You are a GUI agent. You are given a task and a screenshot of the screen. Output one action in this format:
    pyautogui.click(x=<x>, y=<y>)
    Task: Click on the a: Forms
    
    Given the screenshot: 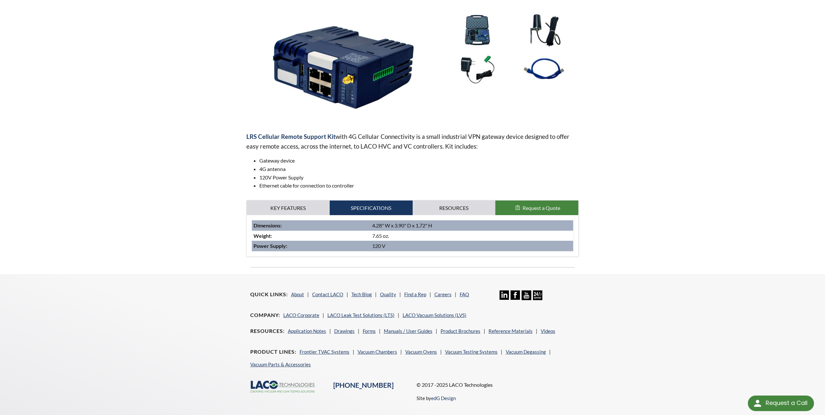 What is the action you would take?
    pyautogui.click(x=369, y=331)
    